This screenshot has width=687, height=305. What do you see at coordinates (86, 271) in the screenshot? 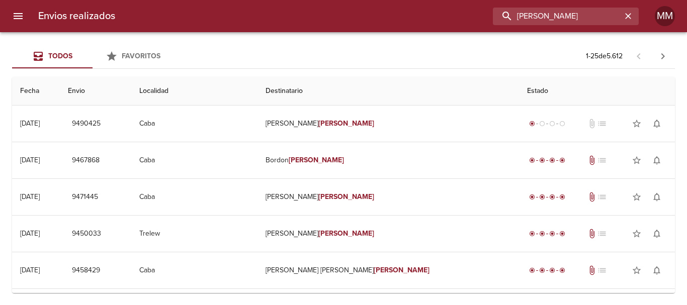
I see `button: 9458429` at bounding box center [86, 271].